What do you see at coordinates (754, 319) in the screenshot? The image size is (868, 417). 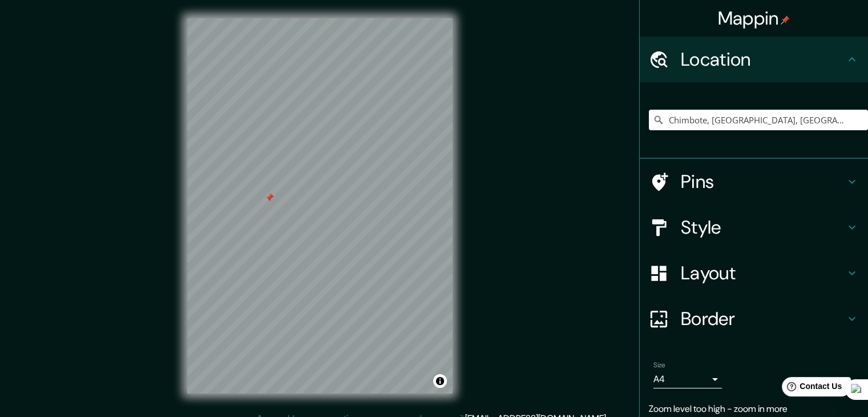 I see `div: Border` at bounding box center [754, 319].